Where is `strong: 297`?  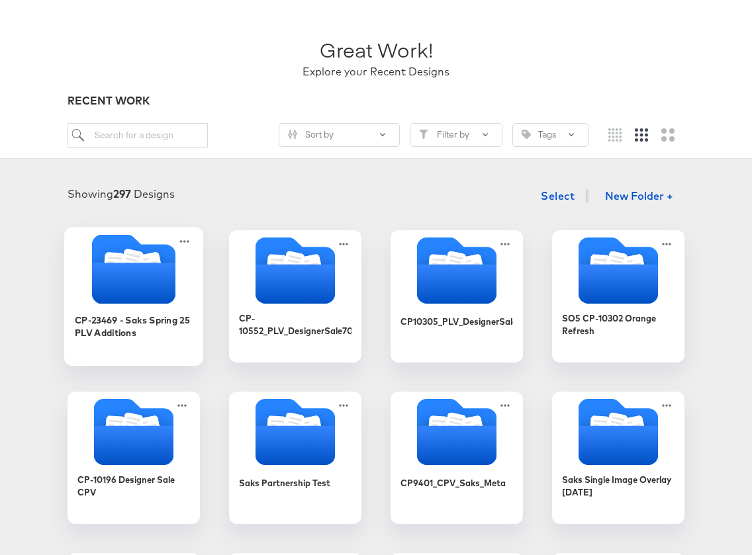 strong: 297 is located at coordinates (122, 194).